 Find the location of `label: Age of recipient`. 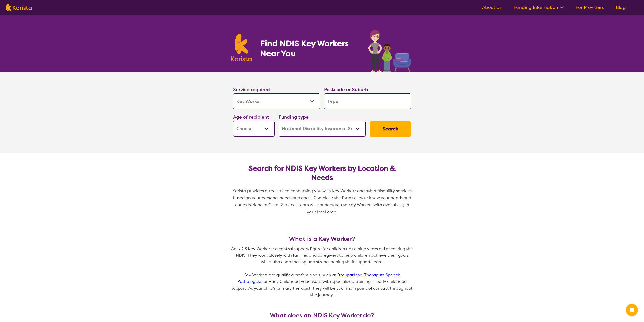

label: Age of recipient is located at coordinates (251, 117).